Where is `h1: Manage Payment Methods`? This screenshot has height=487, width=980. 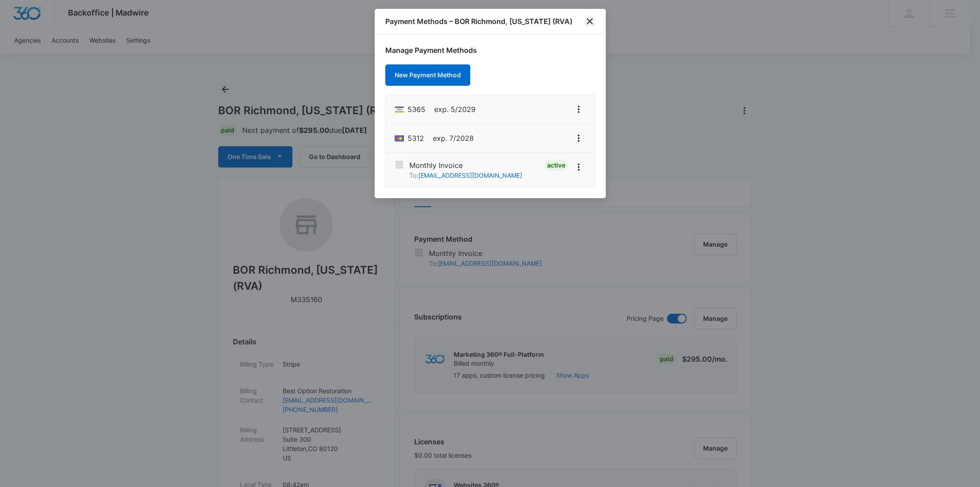 h1: Manage Payment Methods is located at coordinates (490, 50).